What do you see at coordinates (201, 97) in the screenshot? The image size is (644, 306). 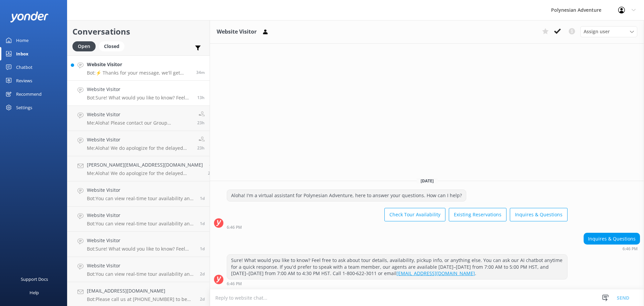 I see `span: Sep 21 2025 06:46pm (UTC -10:00) Pacific/Honolulu` at bounding box center [201, 97].